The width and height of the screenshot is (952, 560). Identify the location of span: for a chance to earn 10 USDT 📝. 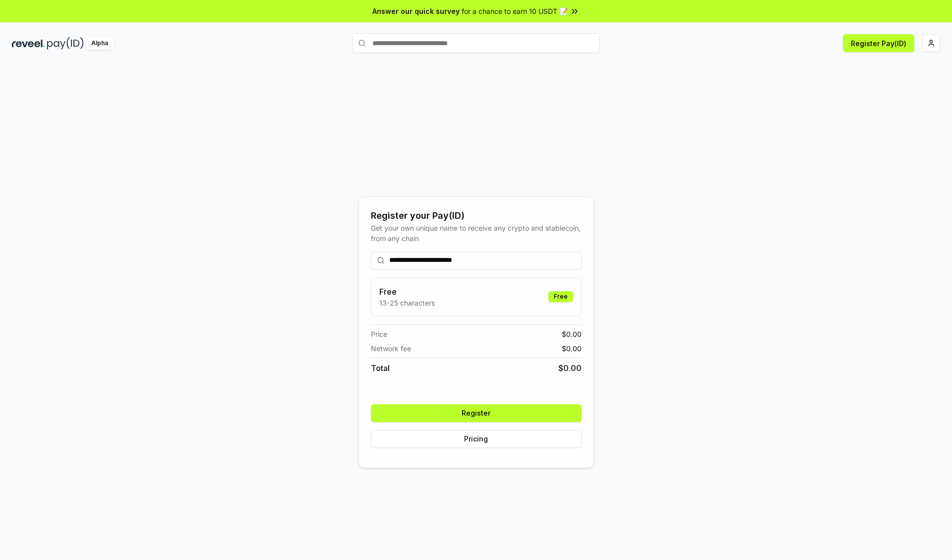
(515, 11).